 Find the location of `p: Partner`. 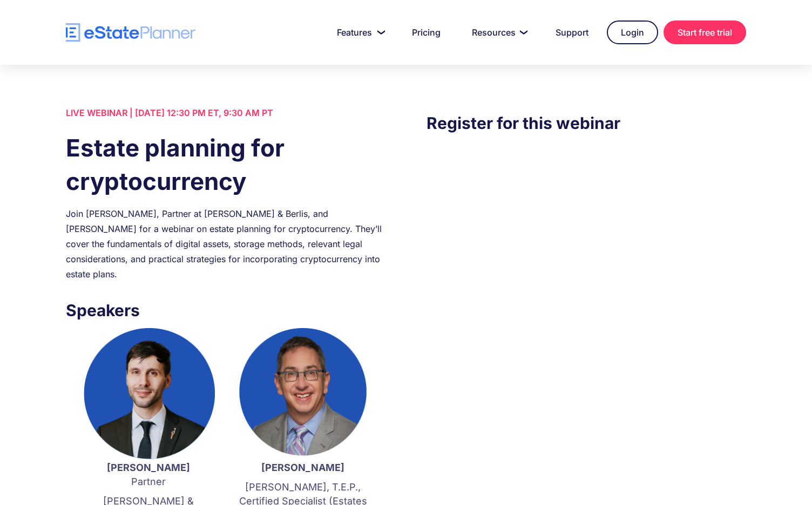

p: Partner is located at coordinates (148, 475).